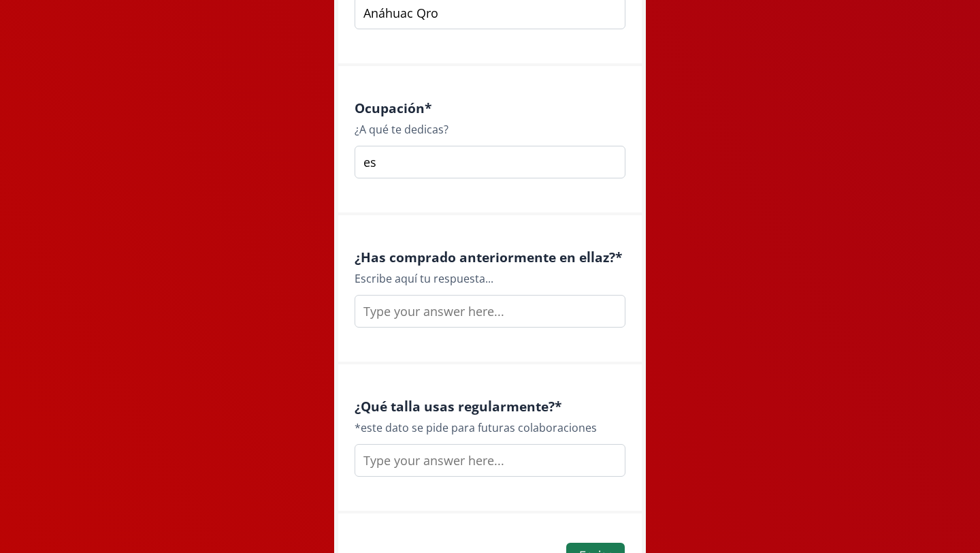 This screenshot has width=980, height=553. I want to click on div: ¿A qué te dedicas?, so click(490, 129).